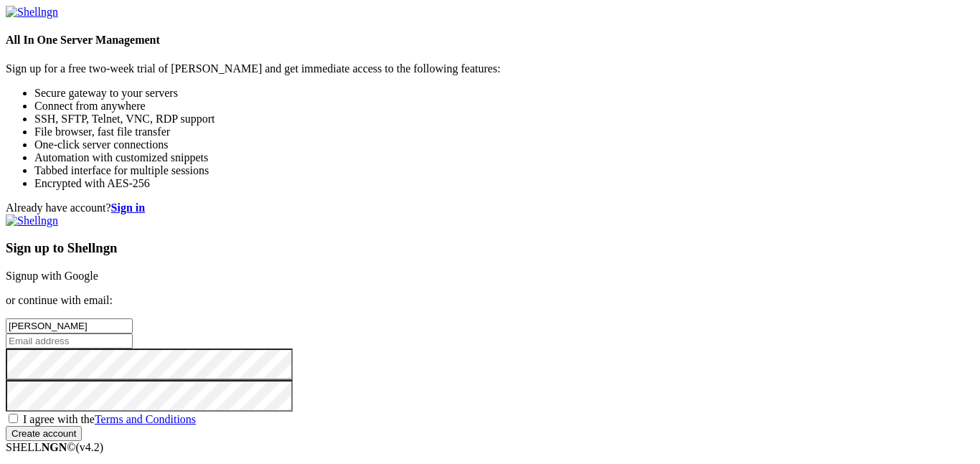 The height and width of the screenshot is (464, 980). I want to click on li: File browser, fast file transfer, so click(505, 132).